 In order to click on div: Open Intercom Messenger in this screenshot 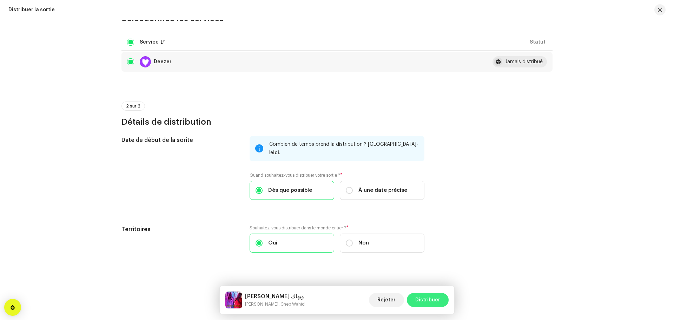, I will do `click(13, 307)`.